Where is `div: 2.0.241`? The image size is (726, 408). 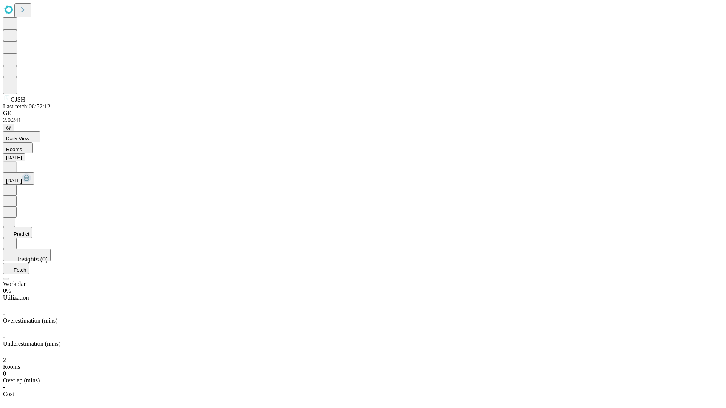
div: 2.0.241 is located at coordinates (363, 120).